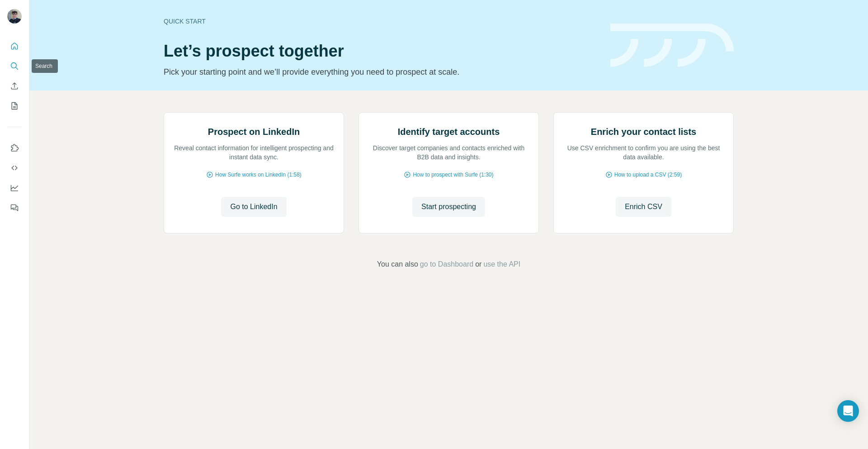 This screenshot has height=449, width=868. Describe the element at coordinates (15, 66) in the screenshot. I see `button: Search` at that location.